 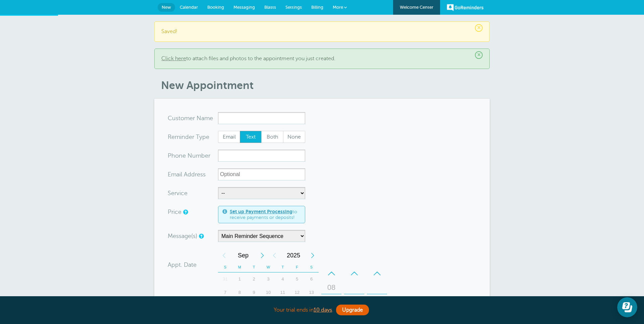 I want to click on a: An optional price for the appointment. If you set a price, you can include a payment link in your..., so click(x=185, y=212).